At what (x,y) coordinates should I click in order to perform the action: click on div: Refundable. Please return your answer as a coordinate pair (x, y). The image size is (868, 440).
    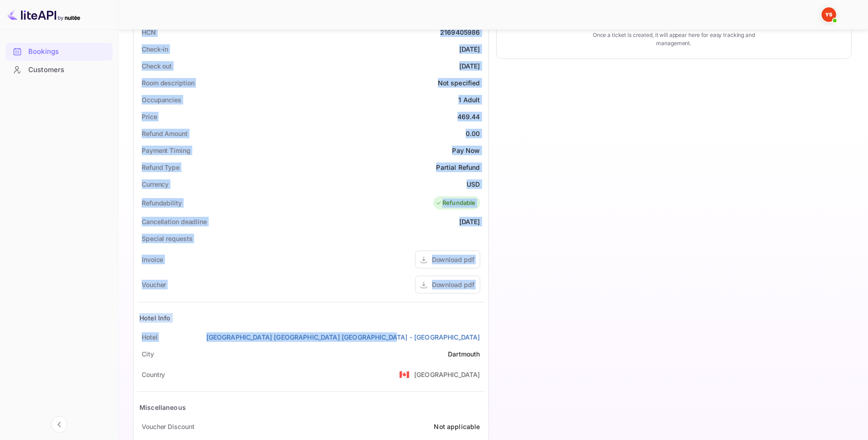
    Looking at the image, I should click on (456, 203).